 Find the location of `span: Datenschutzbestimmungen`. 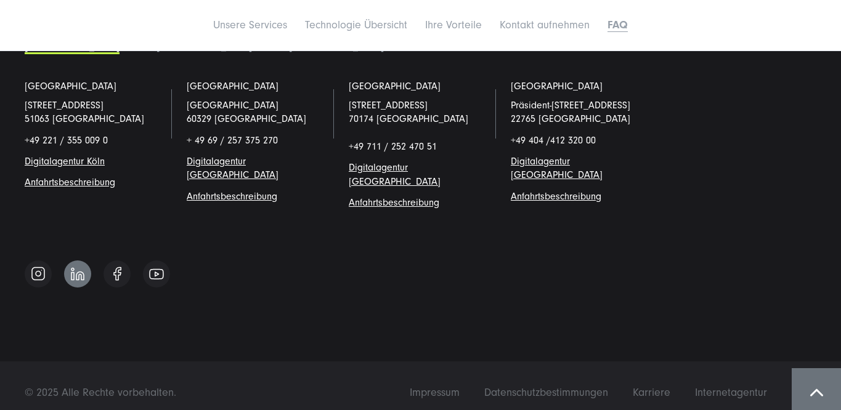

span: Datenschutzbestimmungen is located at coordinates (546, 392).